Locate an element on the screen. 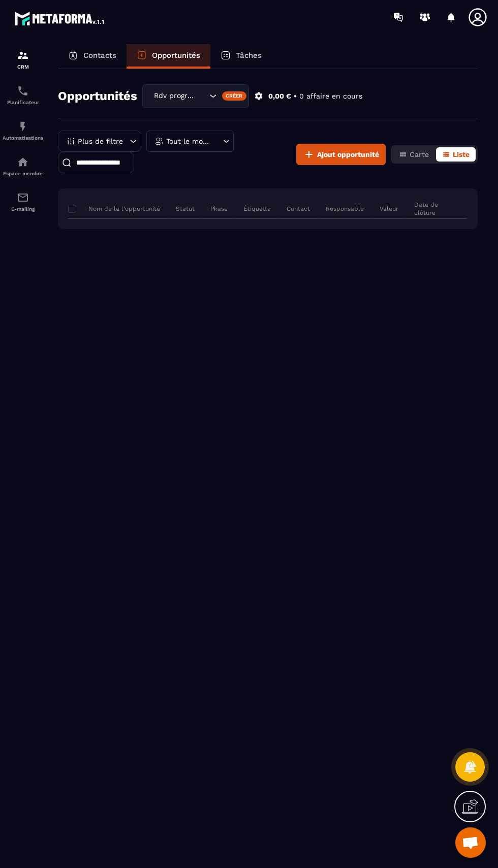 This screenshot has height=868, width=498. span: Liste is located at coordinates (460, 155).